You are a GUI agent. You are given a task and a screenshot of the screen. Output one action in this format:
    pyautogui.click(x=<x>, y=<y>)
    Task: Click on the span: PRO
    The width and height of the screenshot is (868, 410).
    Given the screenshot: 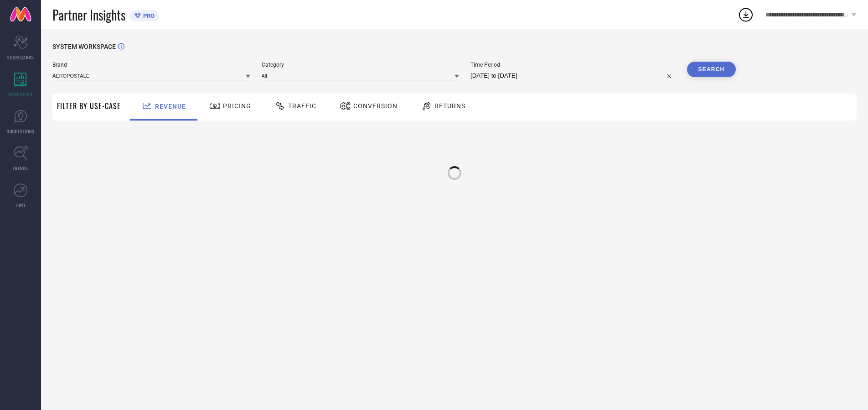 What is the action you would take?
    pyautogui.click(x=147, y=16)
    